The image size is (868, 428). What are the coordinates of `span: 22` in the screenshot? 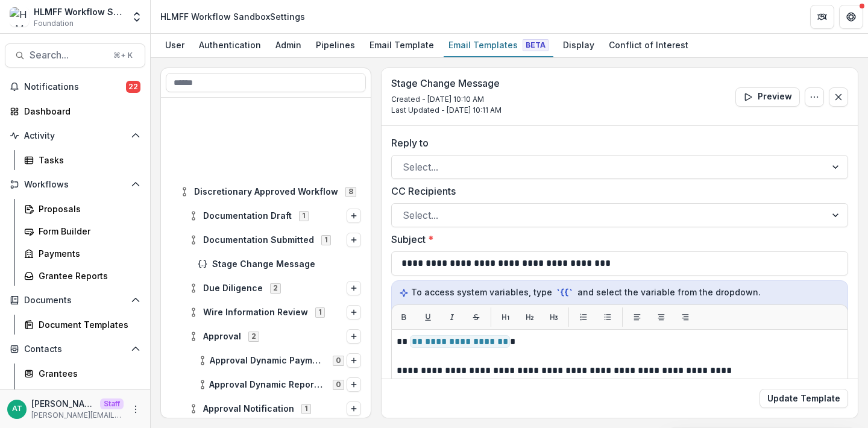 It's located at (133, 87).